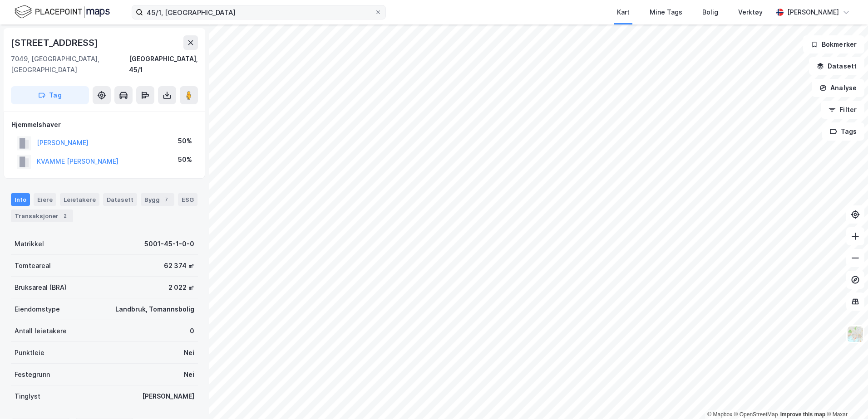 The width and height of the screenshot is (868, 419). Describe the element at coordinates (154, 310) in the screenshot. I see `div: Landbruk, Tomannsbolig` at that location.